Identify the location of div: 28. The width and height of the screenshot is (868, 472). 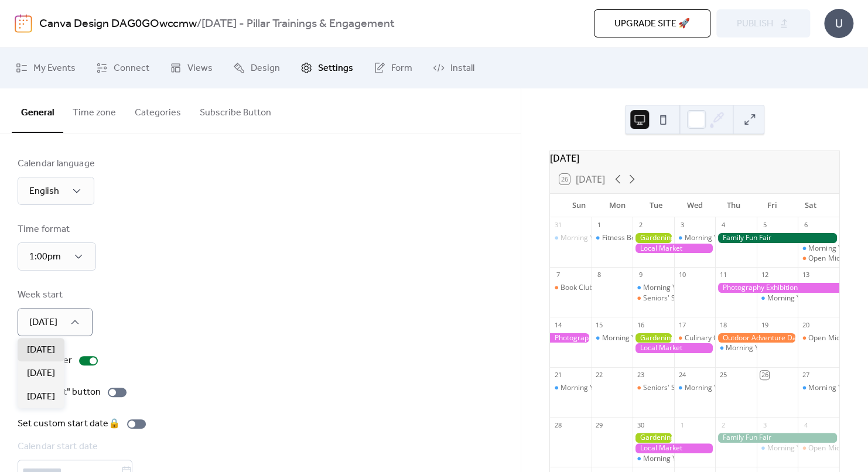
(558, 425).